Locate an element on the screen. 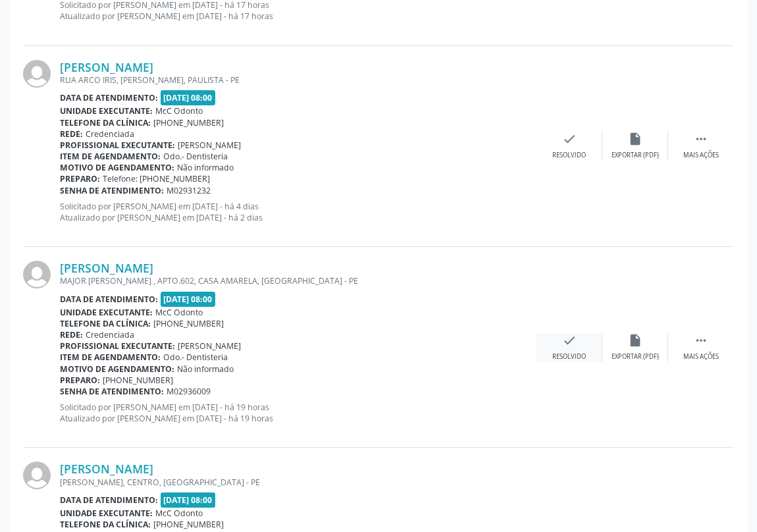  span: M02931232 is located at coordinates (188, 191).